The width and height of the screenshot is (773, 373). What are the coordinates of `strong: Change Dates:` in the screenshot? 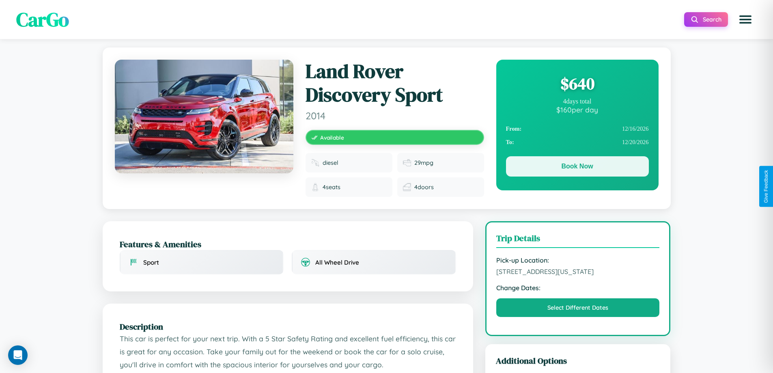 It's located at (578, 288).